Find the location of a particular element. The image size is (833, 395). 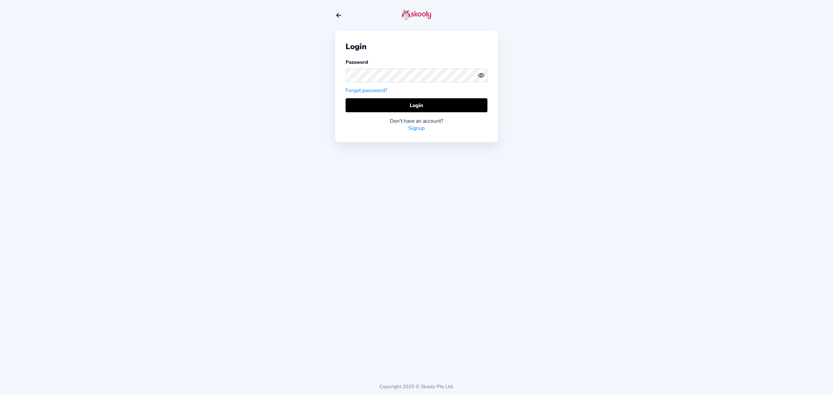

ion-icon: eye outline is located at coordinates (481, 75).